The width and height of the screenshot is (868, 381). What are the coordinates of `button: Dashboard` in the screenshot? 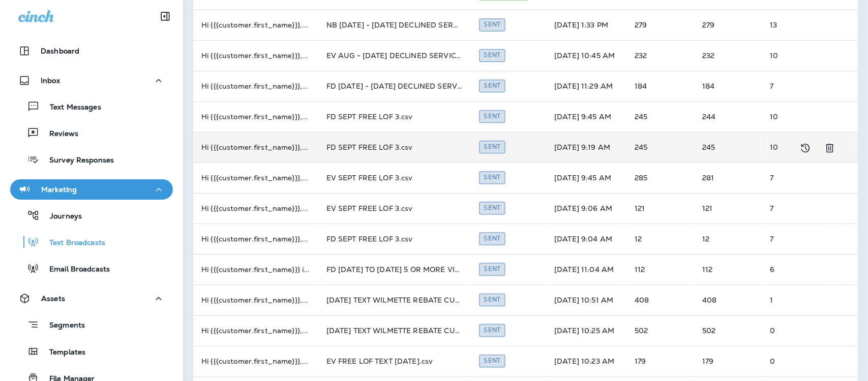 It's located at (91, 51).